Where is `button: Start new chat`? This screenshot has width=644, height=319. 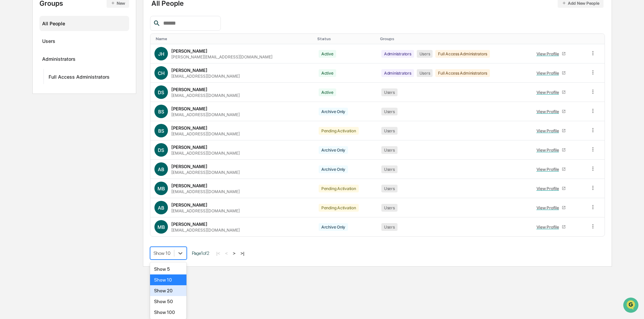
button: Start new chat is located at coordinates (119, 58).